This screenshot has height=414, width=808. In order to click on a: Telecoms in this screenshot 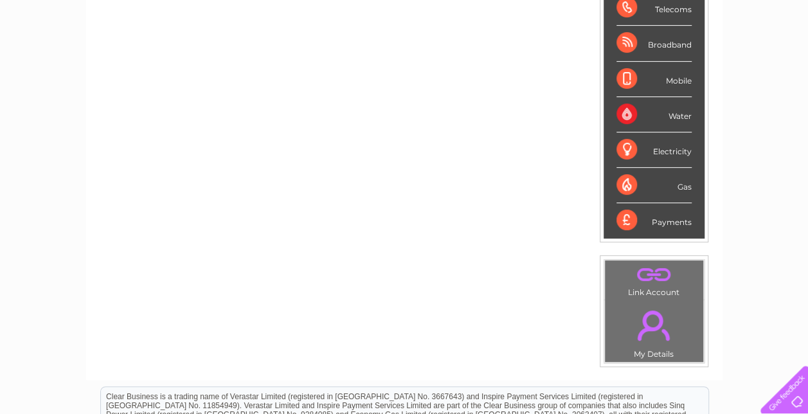, I will do `click(670, 59)`.